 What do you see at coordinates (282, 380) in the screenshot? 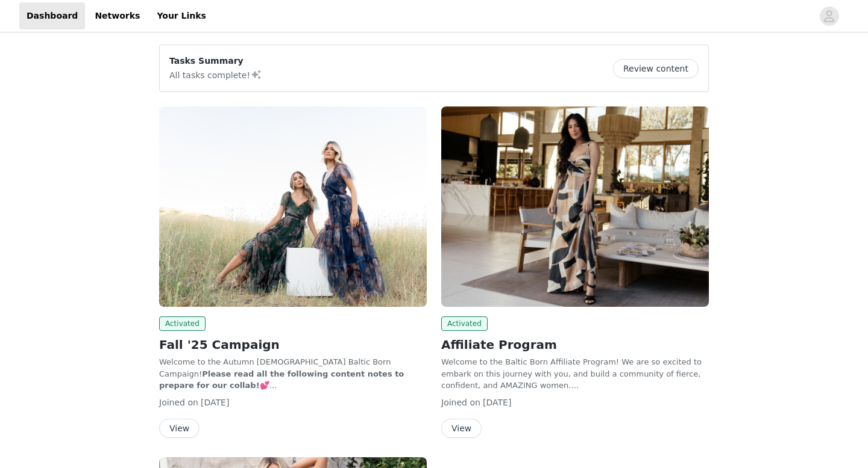
I see `strong: Please read all the following content notes to prepare for our collab!` at bounding box center [282, 380].